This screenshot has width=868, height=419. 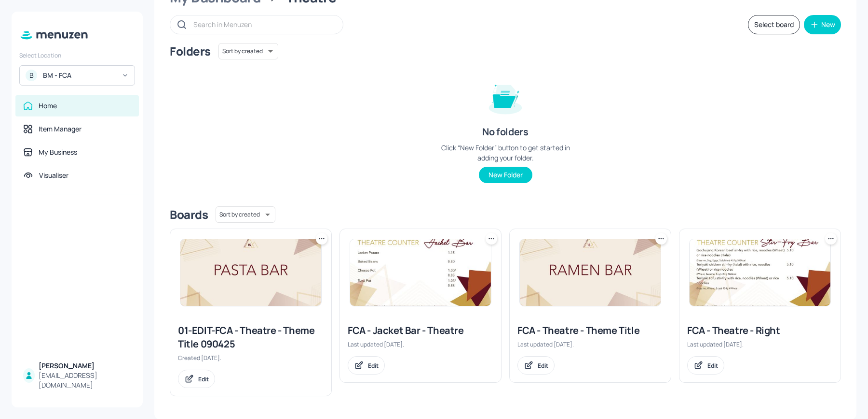 What do you see at coordinates (760, 272) in the screenshot?
I see `img: 2025-08-11-1754912276380kiup5qbuntp.jpeg` at bounding box center [760, 272].